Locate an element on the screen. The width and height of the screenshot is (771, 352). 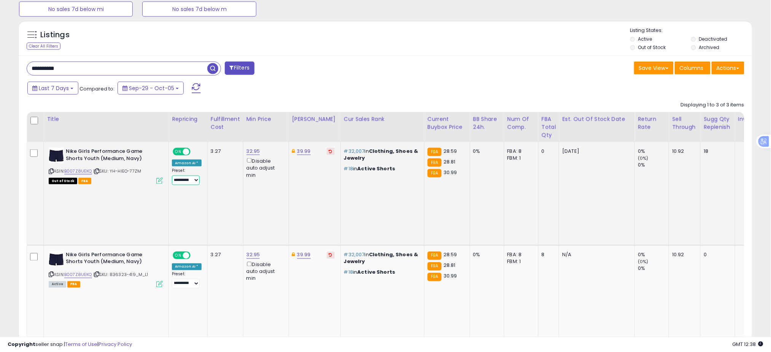
span: Columns is located at coordinates (691, 68).